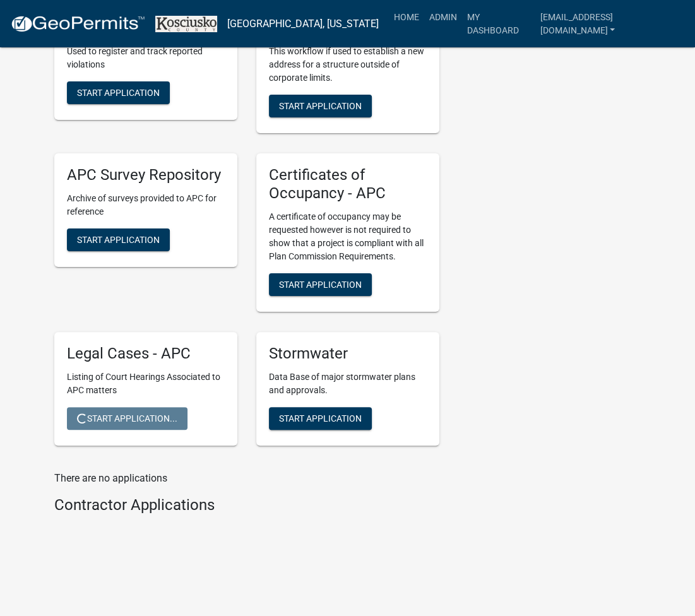 Image resolution: width=695 pixels, height=616 pixels. I want to click on span: Start Application..., so click(127, 418).